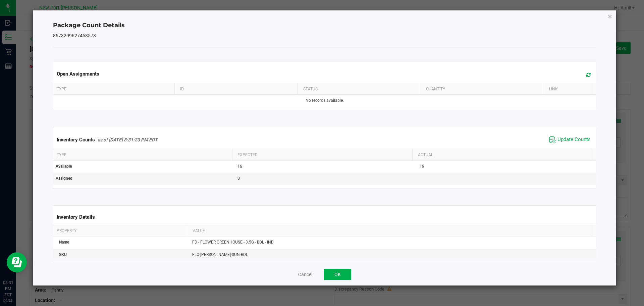 This screenshot has height=306, width=644. I want to click on span: Expected, so click(248, 155).